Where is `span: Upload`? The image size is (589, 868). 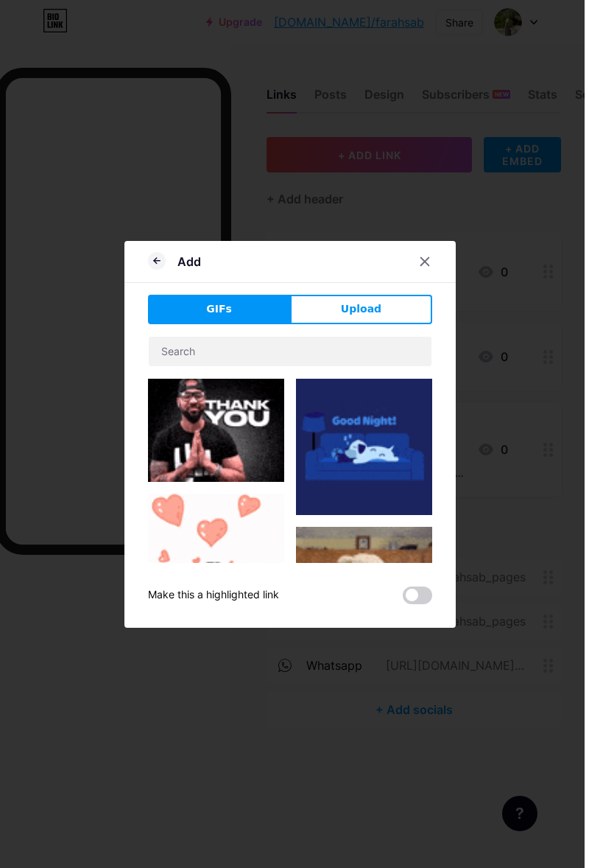 span: Upload is located at coordinates (365, 309).